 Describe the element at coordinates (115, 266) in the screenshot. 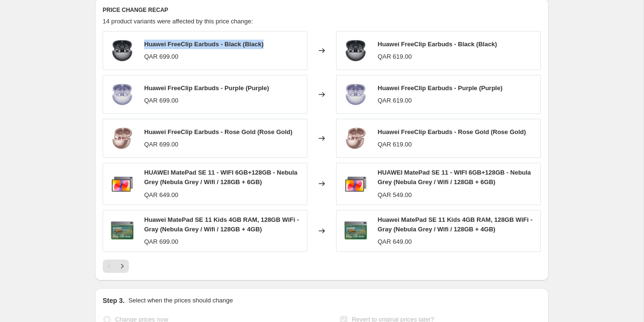

I see `nav: Pagination` at that location.